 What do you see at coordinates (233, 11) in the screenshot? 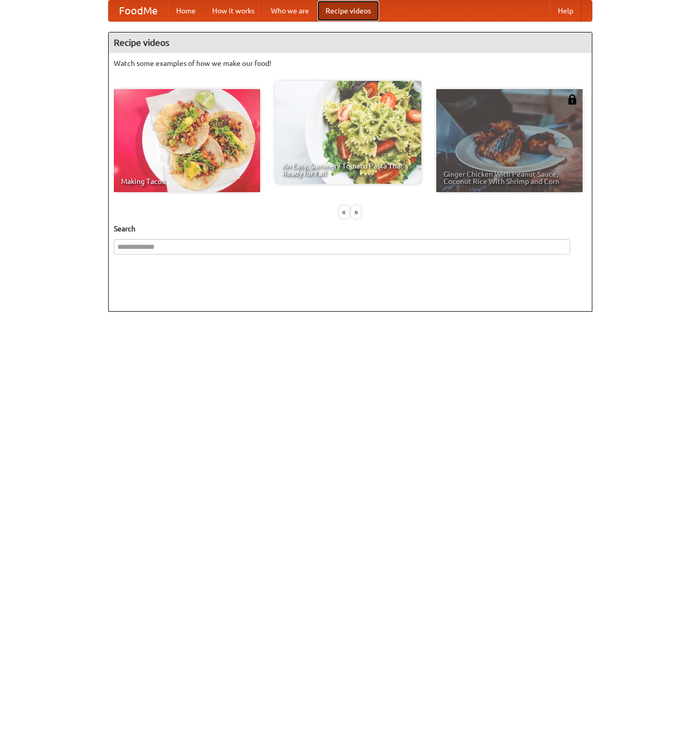
I see `a: How it works` at bounding box center [233, 11].